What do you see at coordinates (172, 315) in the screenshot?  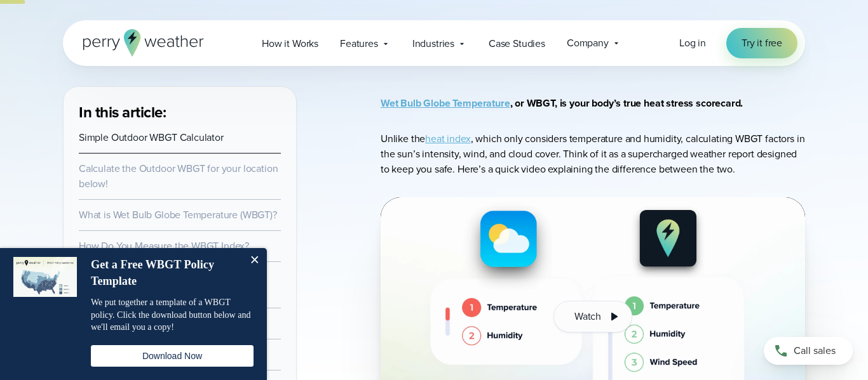 I see `p: We put together a template of a WBGT policy. Click the download button below and we'll email you ...` at bounding box center [172, 315].